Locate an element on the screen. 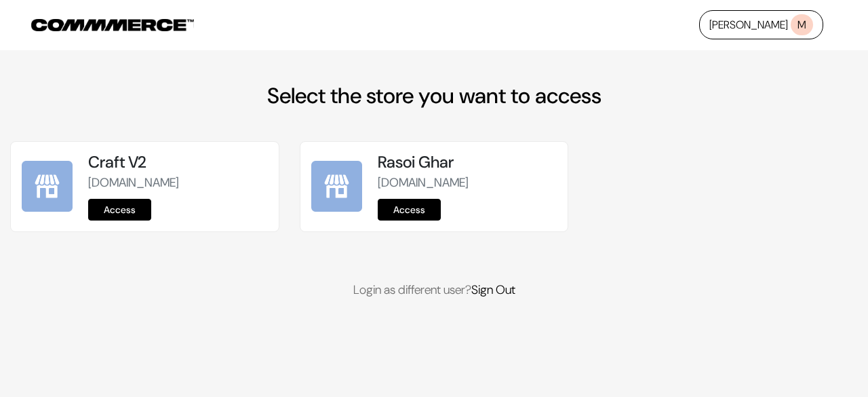 The height and width of the screenshot is (397, 868). p: Login as different user? is located at coordinates (434, 290).